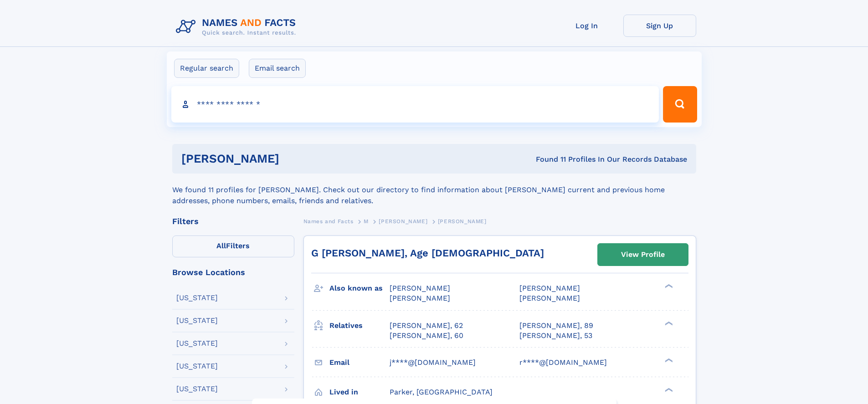 Image resolution: width=868 pixels, height=404 pixels. What do you see at coordinates (233, 272) in the screenshot?
I see `div: Browse Locations` at bounding box center [233, 272].